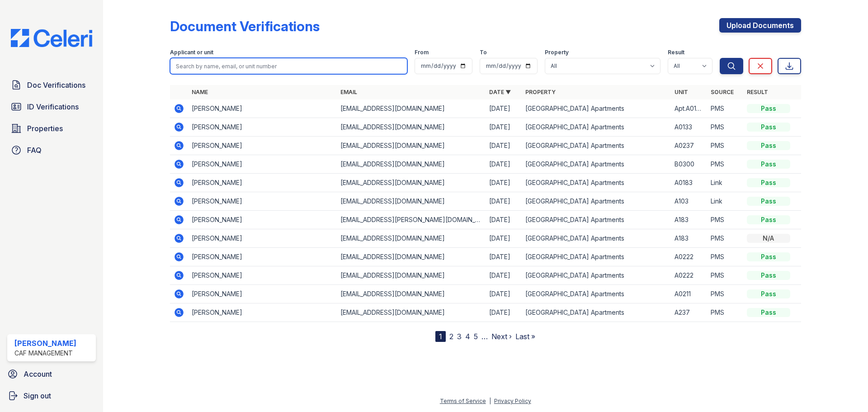 This screenshot has width=868, height=412. What do you see at coordinates (192, 53) in the screenshot?
I see `label: Applicant or unit` at bounding box center [192, 53].